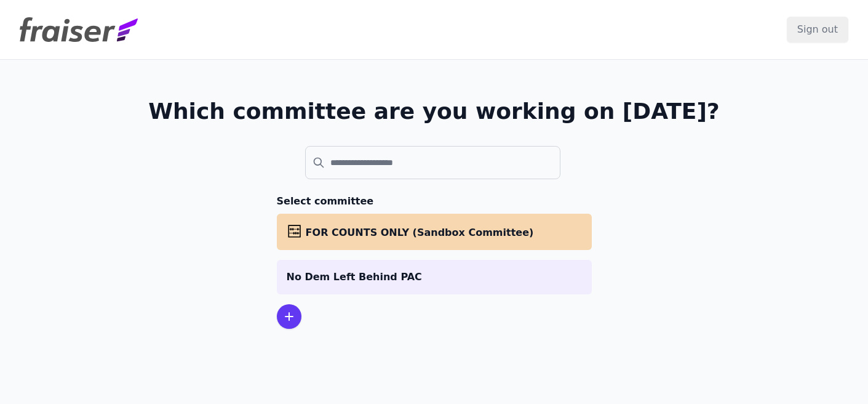 The height and width of the screenshot is (404, 868). Describe the element at coordinates (435, 201) in the screenshot. I see `h3: Select committee` at that location.